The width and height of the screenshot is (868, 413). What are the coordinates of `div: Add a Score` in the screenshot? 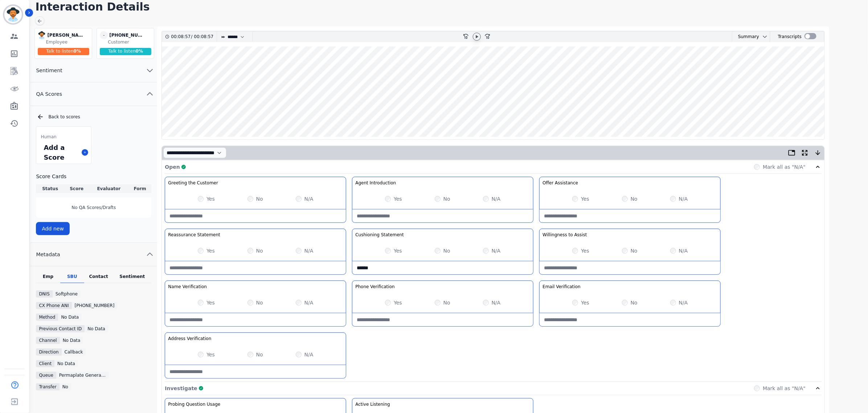 It's located at (60, 153).